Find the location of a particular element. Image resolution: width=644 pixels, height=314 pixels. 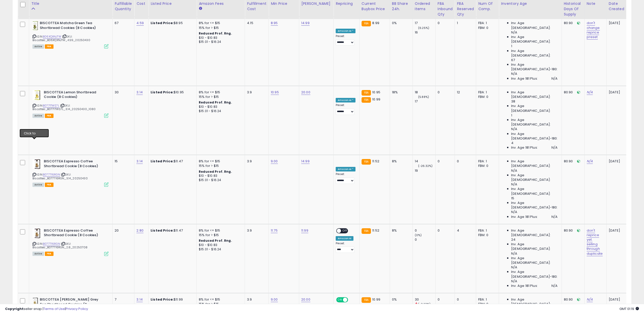

div: 14 is located at coordinates (425, 161).